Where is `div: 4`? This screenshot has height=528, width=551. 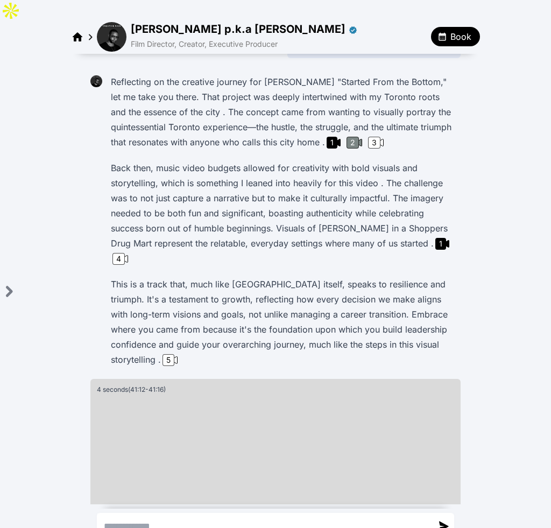
div: 4 is located at coordinates (118, 259).